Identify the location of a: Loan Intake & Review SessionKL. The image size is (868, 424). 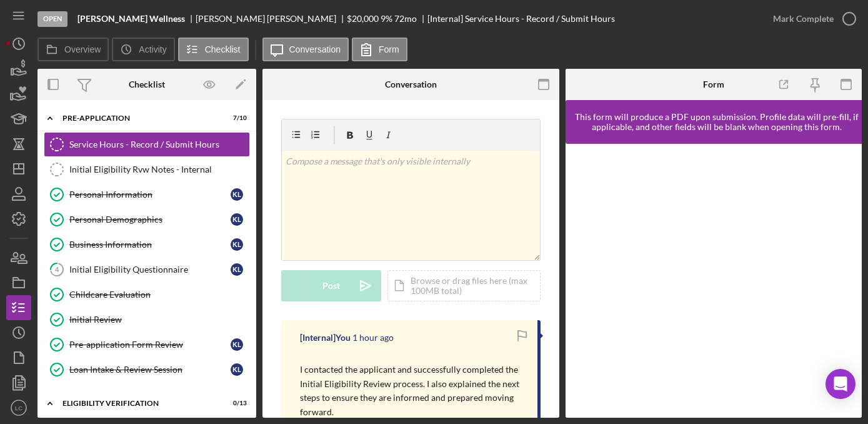
(147, 369).